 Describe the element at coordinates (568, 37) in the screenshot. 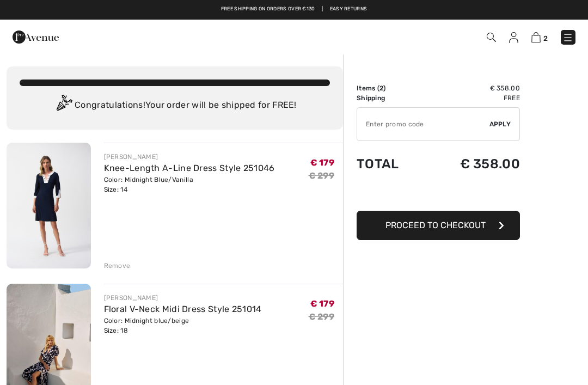

I see `img: Menu` at that location.